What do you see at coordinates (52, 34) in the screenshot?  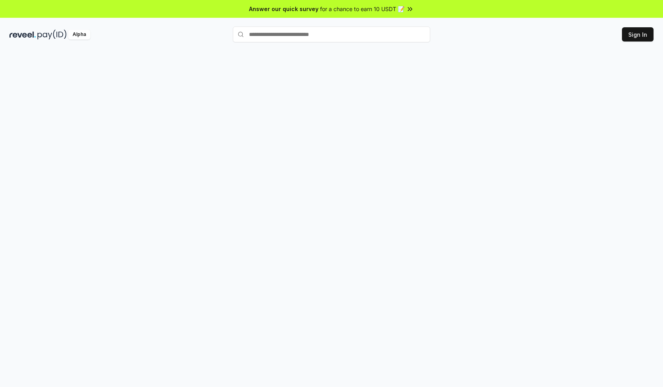 I see `img: pay_id` at bounding box center [52, 34].